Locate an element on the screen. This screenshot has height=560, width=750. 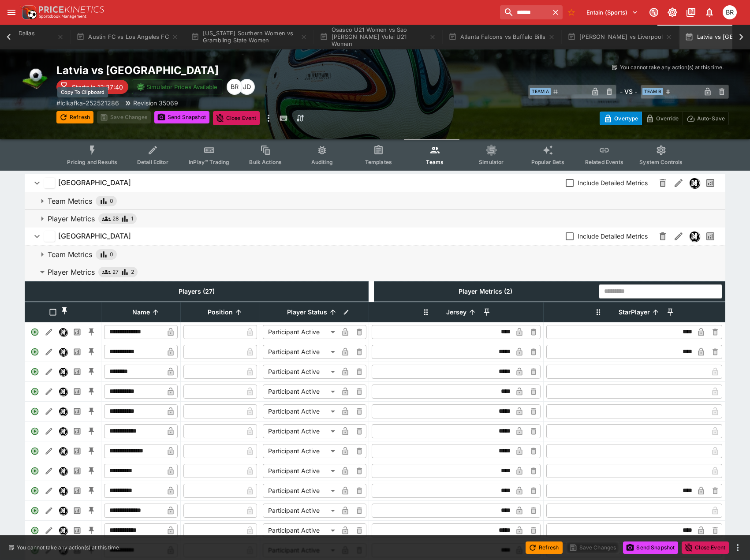
div: Start From is located at coordinates (664, 118).